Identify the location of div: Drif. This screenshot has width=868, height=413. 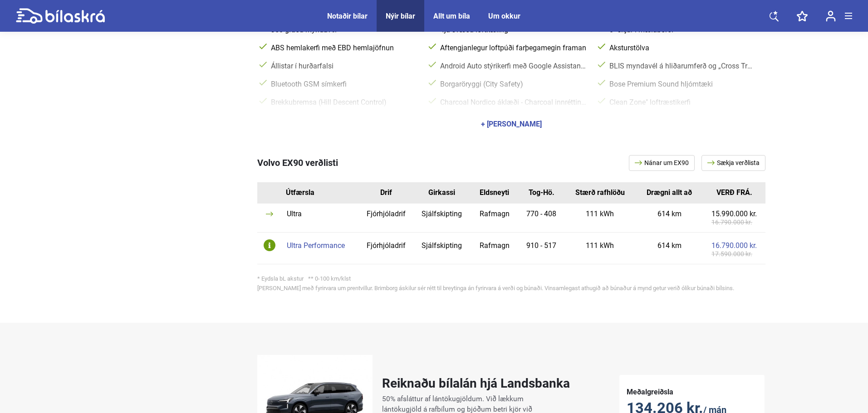
(386, 193).